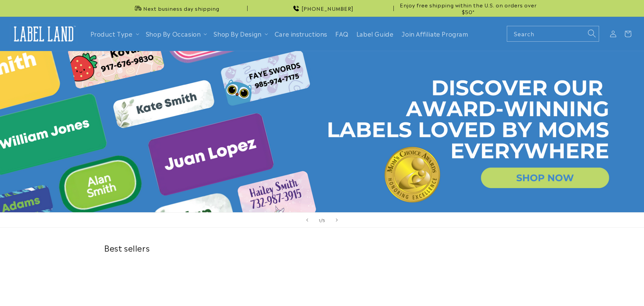 The image size is (644, 306). Describe the element at coordinates (322, 248) in the screenshot. I see `h2: Best sellers` at that location.